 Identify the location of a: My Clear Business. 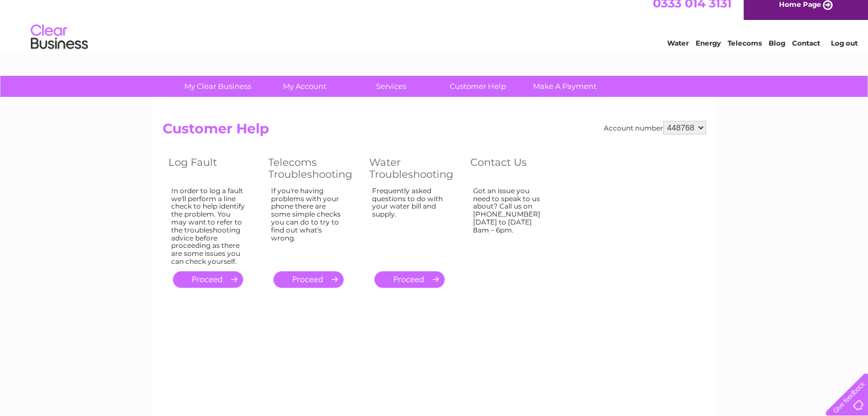
(217, 86).